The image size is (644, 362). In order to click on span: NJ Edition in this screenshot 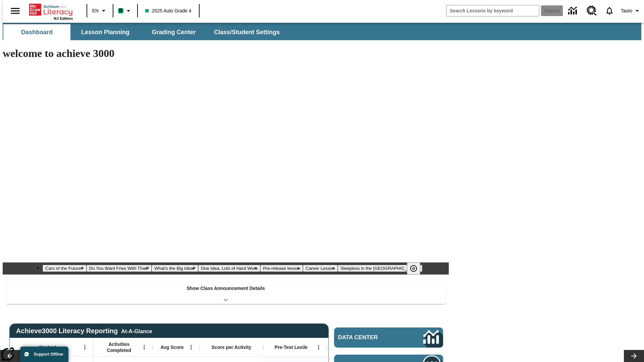, I will do `click(63, 19)`.